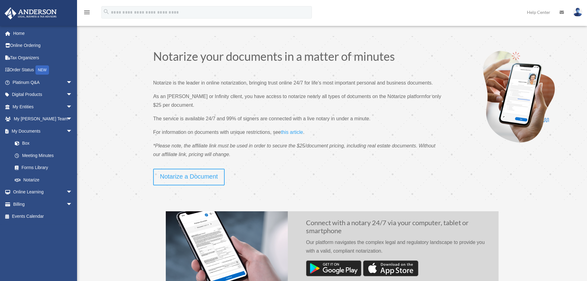 The image size is (587, 281). Describe the element at coordinates (217, 132) in the screenshot. I see `span: For information on documents with unique restrictions, see` at that location.